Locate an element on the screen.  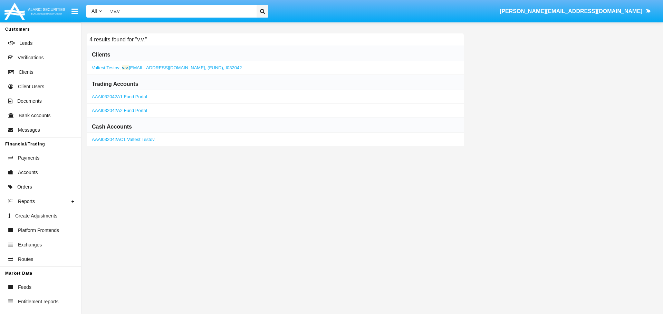
span: Accounts is located at coordinates (28, 173).